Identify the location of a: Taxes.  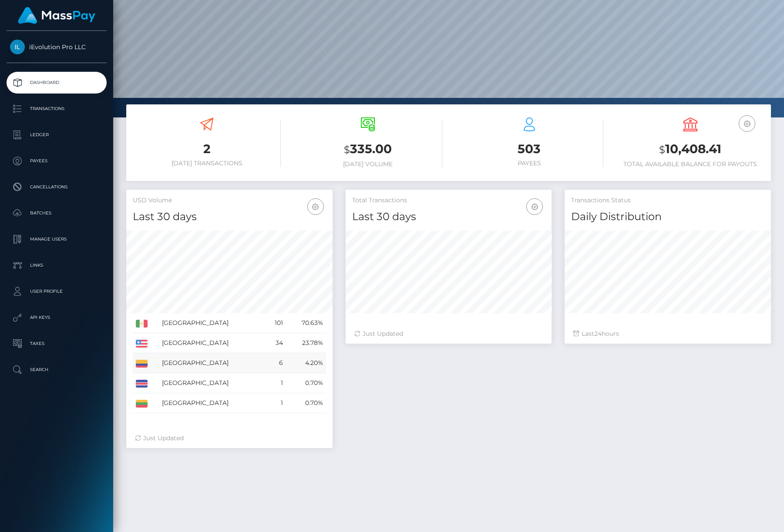
(57, 344).